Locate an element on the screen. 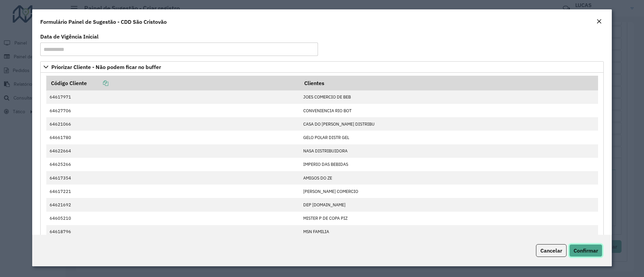 Image resolution: width=644 pixels, height=277 pixels. em: Fechar is located at coordinates (599, 22).